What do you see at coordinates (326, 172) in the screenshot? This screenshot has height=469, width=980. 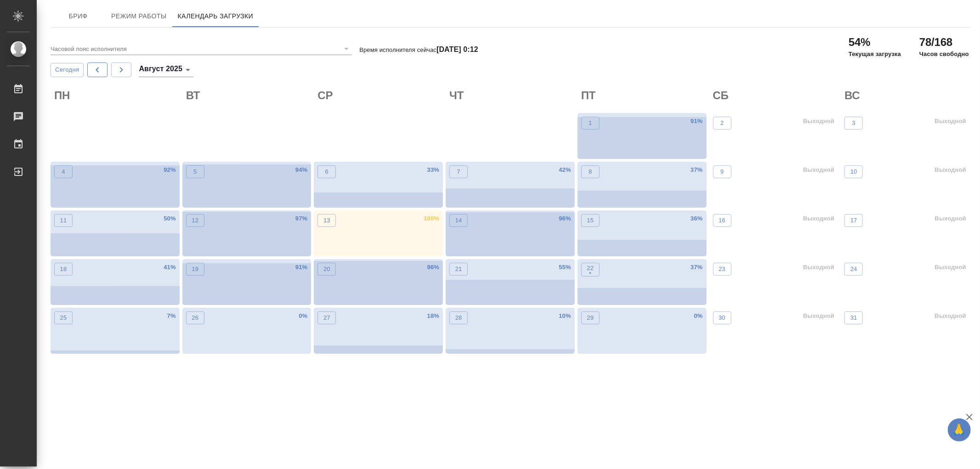 I see `button: 6` at bounding box center [326, 172].